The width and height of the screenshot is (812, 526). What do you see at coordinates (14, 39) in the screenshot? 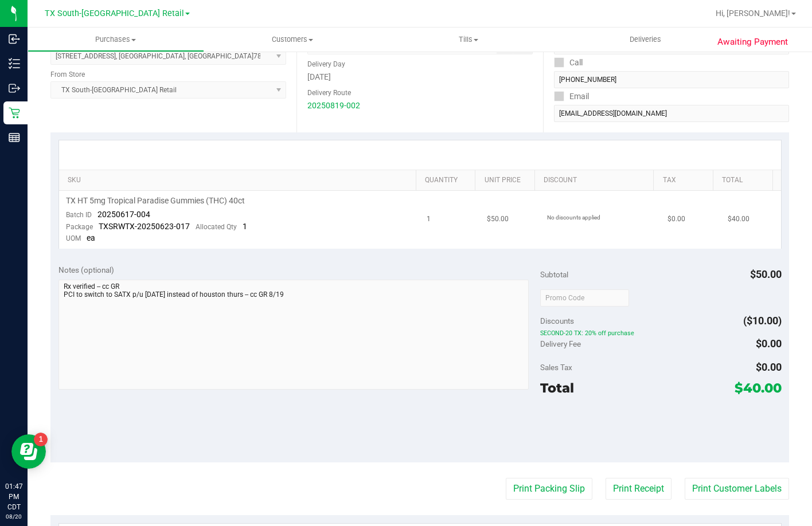
I see `inline-svg: Inbound` at bounding box center [14, 39].